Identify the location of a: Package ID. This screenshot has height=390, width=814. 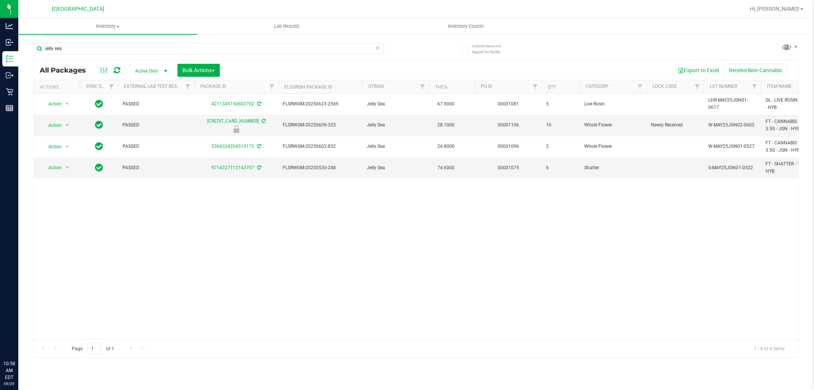
(213, 86).